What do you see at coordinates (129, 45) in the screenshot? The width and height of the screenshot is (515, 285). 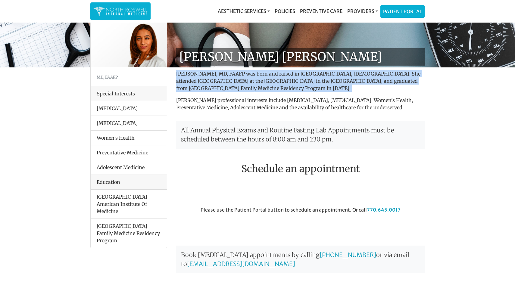 I see `img: Dr. Farah Mubarak Ali MD, FAAFP` at bounding box center [129, 45].